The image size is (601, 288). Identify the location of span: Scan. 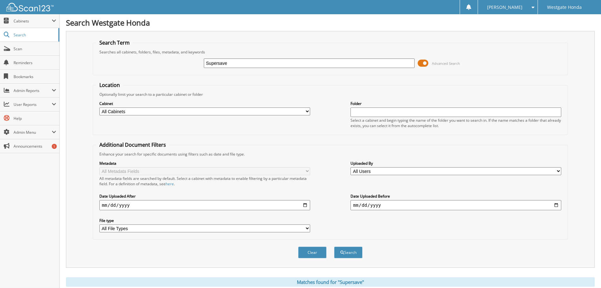
(35, 49).